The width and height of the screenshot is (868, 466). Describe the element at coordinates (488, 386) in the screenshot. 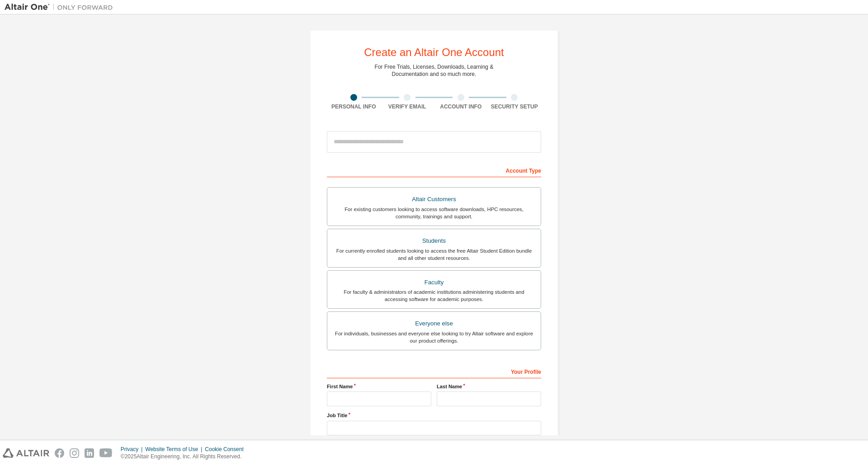

I see `label: Last Name` at that location.